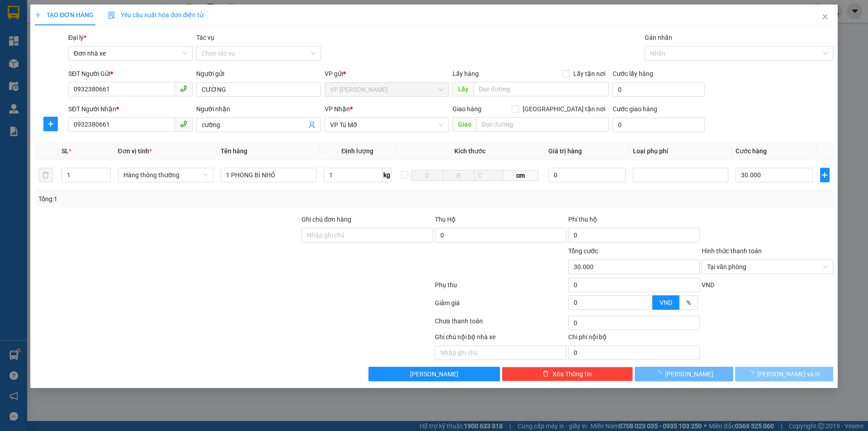  I want to click on span: Tại văn phòng, so click(767, 267).